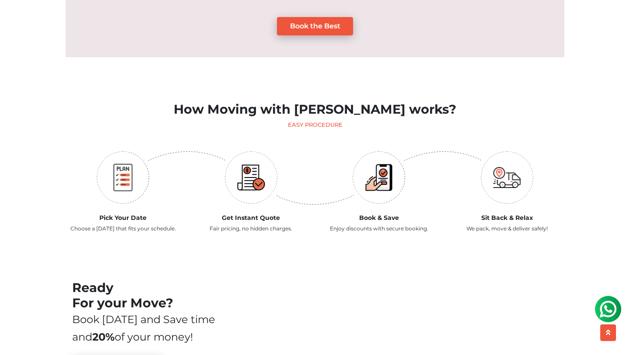  Describe the element at coordinates (507, 218) in the screenshot. I see `h5: Sit Back & Relax` at that location.